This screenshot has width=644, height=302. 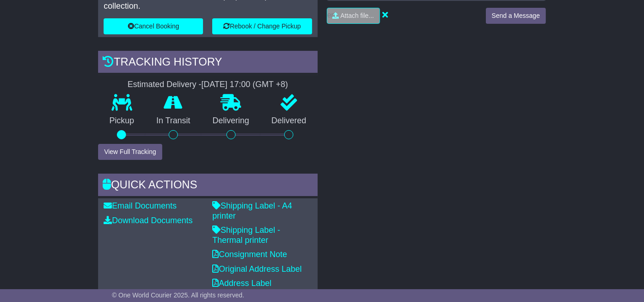 I want to click on a: Email Documents, so click(x=140, y=206).